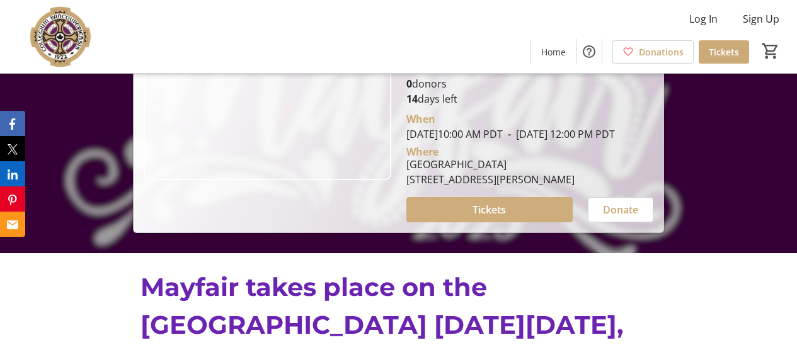 Image resolution: width=797 pixels, height=347 pixels. Describe the element at coordinates (620, 210) in the screenshot. I see `button: Donate` at that location.